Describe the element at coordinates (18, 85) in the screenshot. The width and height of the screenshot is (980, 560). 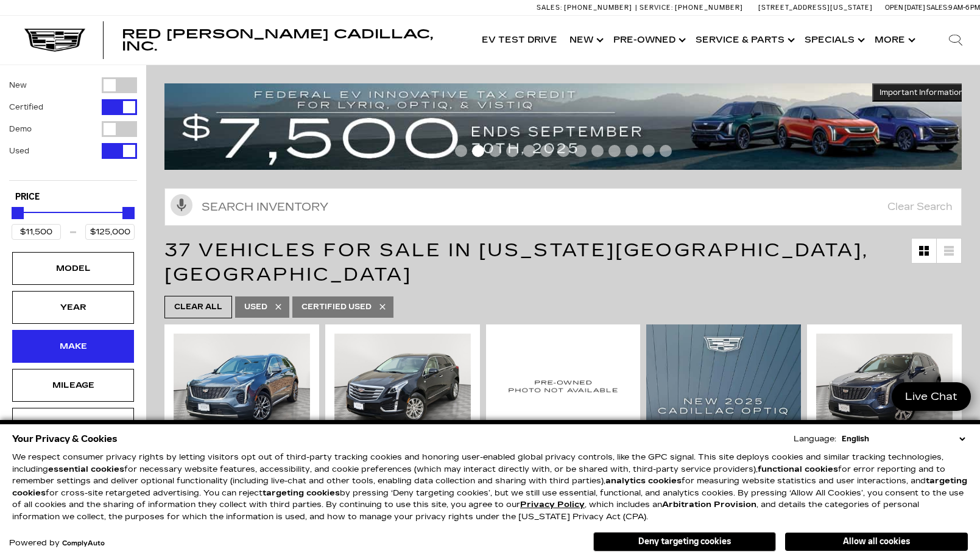
I see `label: New` at that location.